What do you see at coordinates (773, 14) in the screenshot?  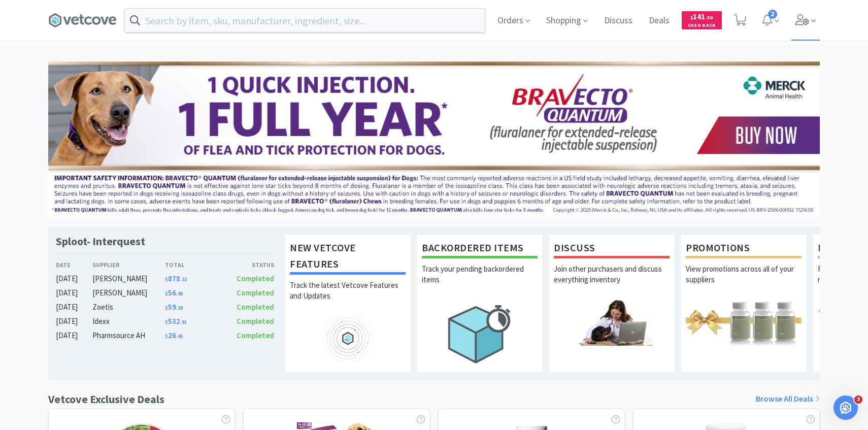 I see `span: 2` at bounding box center [773, 14].